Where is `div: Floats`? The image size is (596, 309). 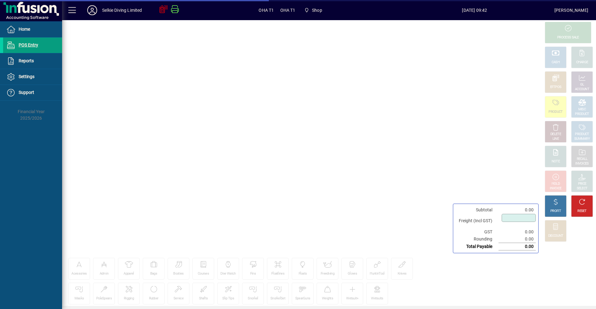
div: Floats is located at coordinates (302, 274).